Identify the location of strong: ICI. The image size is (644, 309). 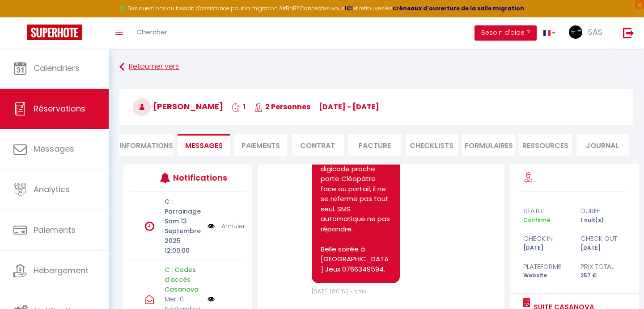
(348, 8).